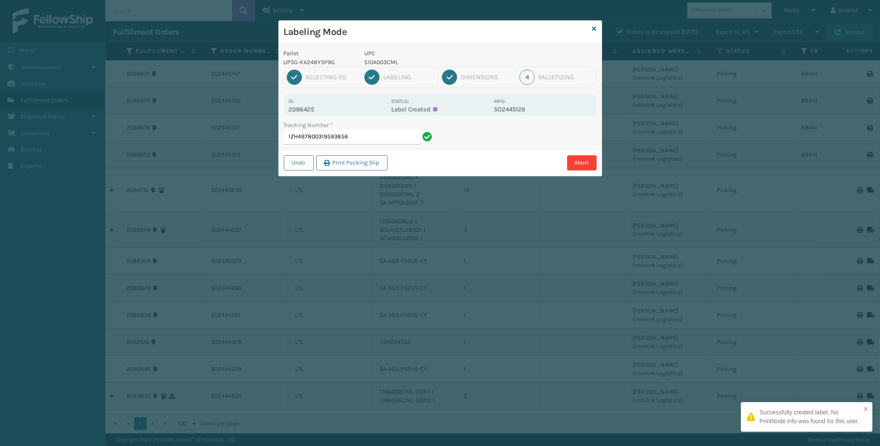 This screenshot has width=880, height=446. Describe the element at coordinates (866, 409) in the screenshot. I see `button: close` at that location.